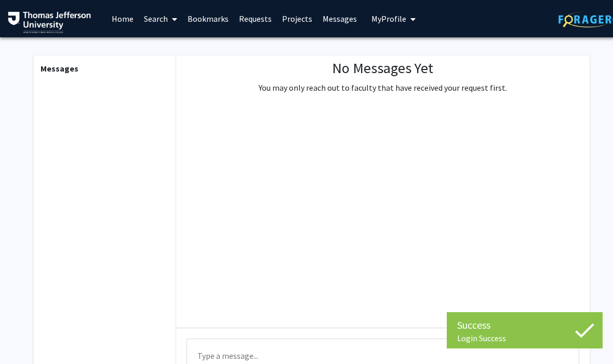 Image resolution: width=613 pixels, height=364 pixels. What do you see at coordinates (524, 339) in the screenshot?
I see `div: Login Success` at bounding box center [524, 339].